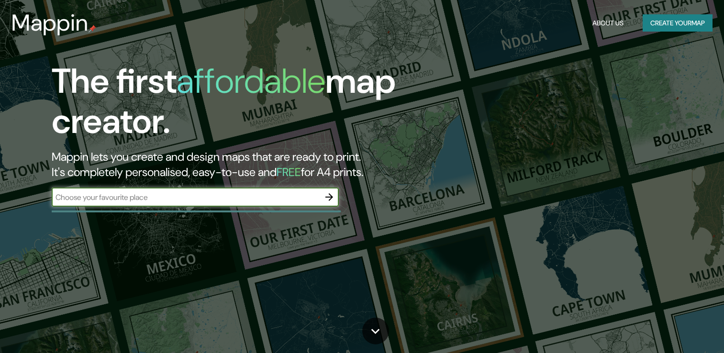 The width and height of the screenshot is (724, 353). What do you see at coordinates (233, 105) in the screenshot?
I see `h1: The first map creator.` at bounding box center [233, 105].